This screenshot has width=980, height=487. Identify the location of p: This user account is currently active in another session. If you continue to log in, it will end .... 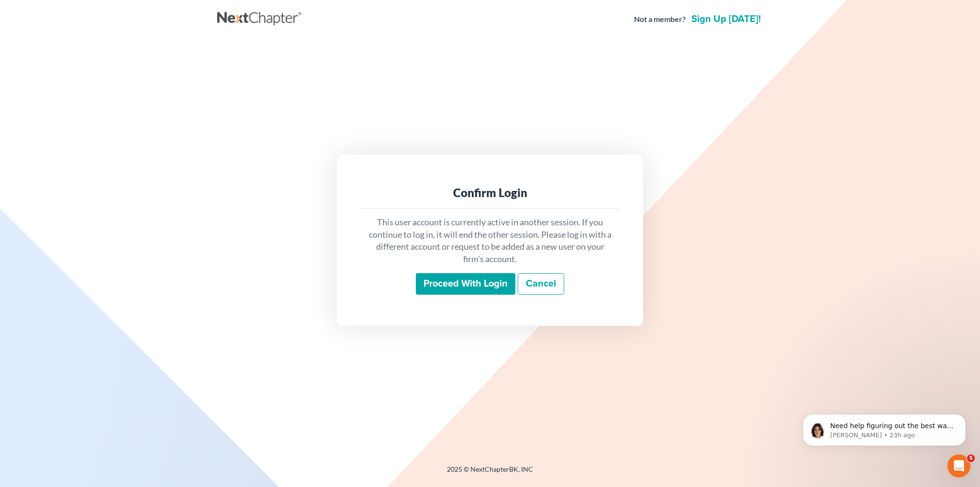
(490, 241).